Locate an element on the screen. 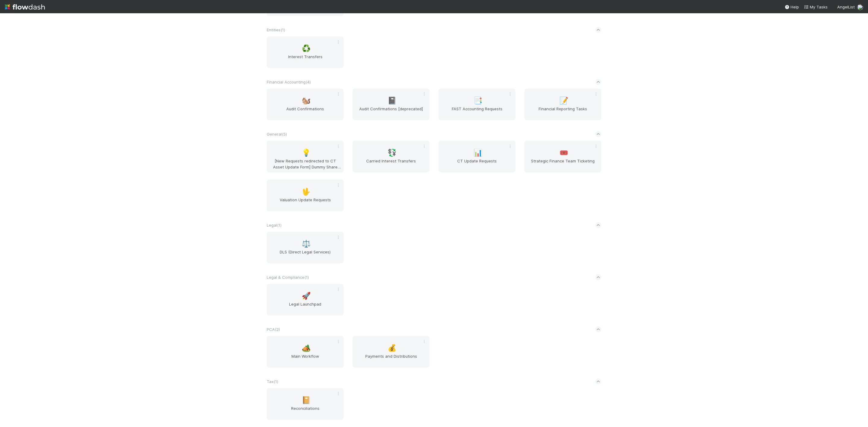 The height and width of the screenshot is (427, 868). span: Financial Reporting Tasks is located at coordinates (563, 112).